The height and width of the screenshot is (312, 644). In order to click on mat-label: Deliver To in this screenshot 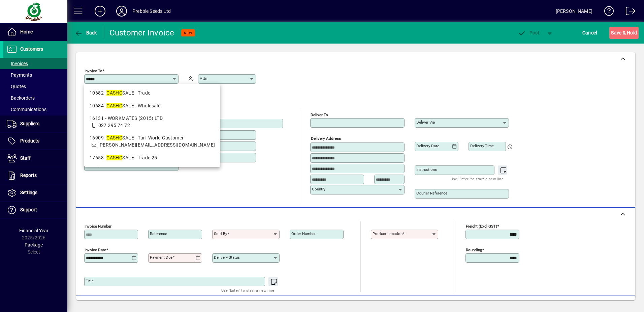, I will do `click(320, 115)`.